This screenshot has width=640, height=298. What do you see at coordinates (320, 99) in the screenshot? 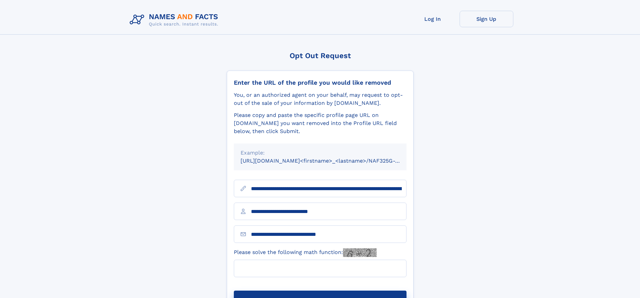
I see `div: You, or an authorized agent on your behalf, may request to opt-out of the sale of your informatio...` at bounding box center [320, 99].